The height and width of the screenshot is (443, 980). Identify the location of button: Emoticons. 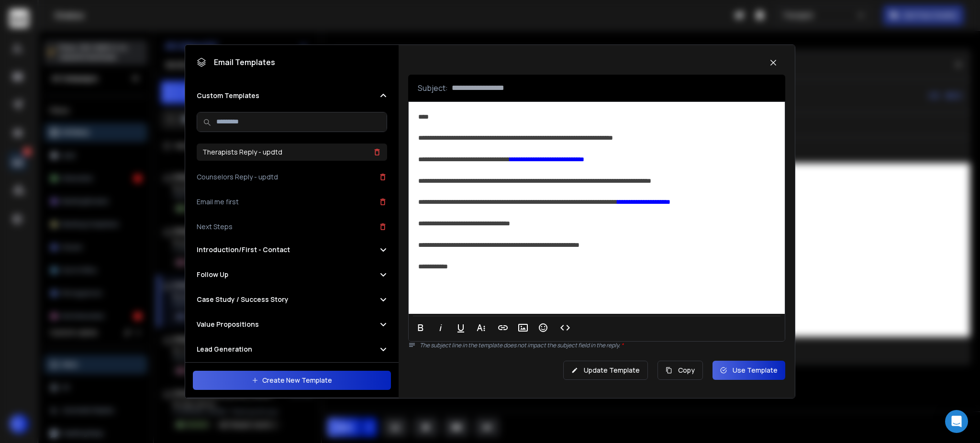
(543, 328).